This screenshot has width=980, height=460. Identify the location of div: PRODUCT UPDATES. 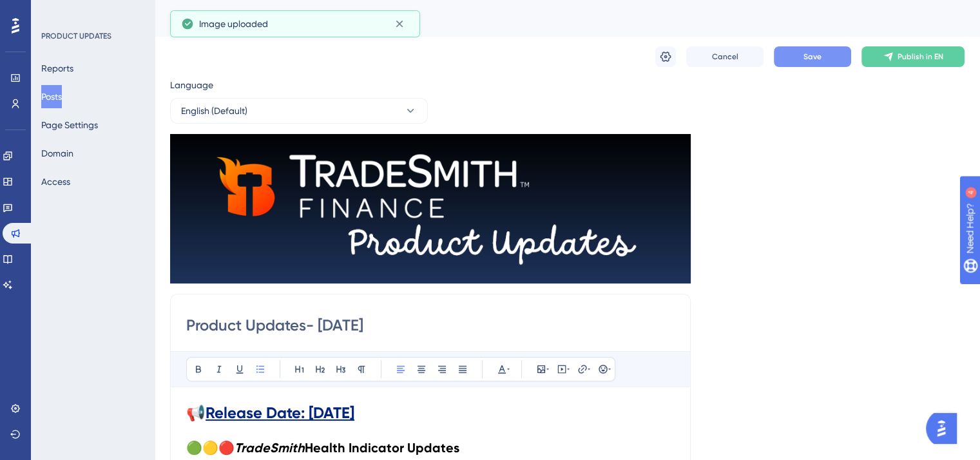
(76, 36).